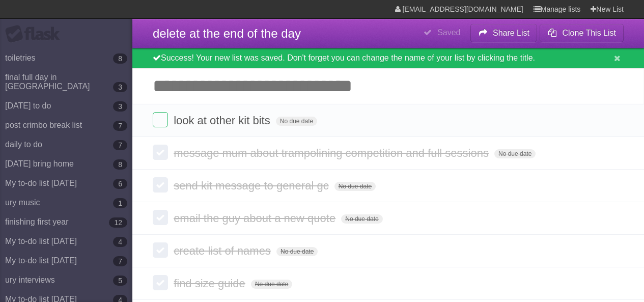 Image resolution: width=644 pixels, height=302 pixels. What do you see at coordinates (120, 203) in the screenshot?
I see `b: 1` at bounding box center [120, 203].